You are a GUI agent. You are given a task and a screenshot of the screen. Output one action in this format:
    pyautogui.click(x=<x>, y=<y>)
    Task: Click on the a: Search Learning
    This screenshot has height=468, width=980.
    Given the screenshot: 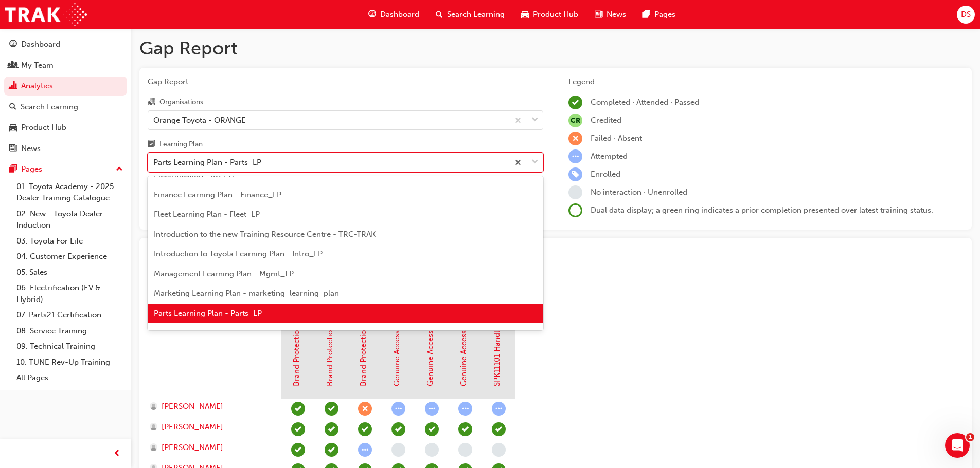 What is the action you would take?
    pyautogui.click(x=66, y=107)
    